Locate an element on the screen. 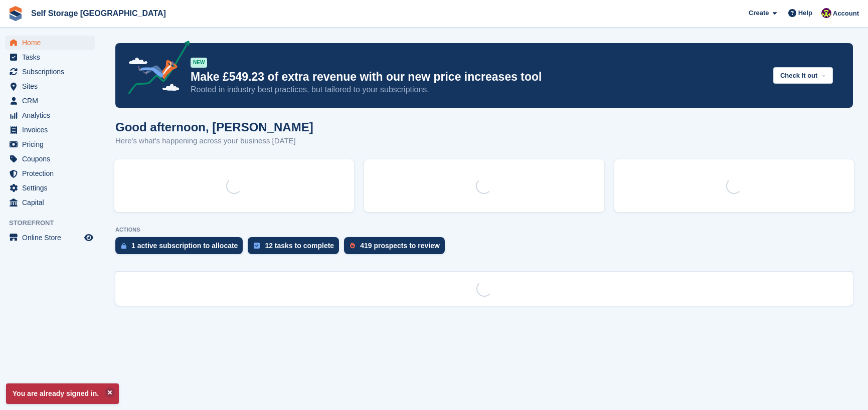 Image resolution: width=868 pixels, height=410 pixels. span: Account is located at coordinates (846, 14).